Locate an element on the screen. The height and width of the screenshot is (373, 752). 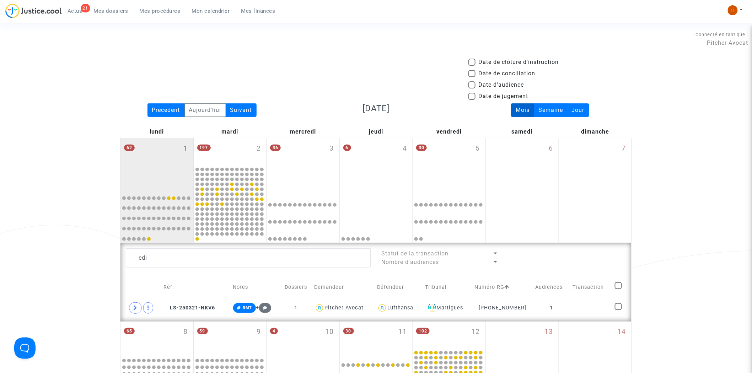
div: jeudi is located at coordinates (376, 132).